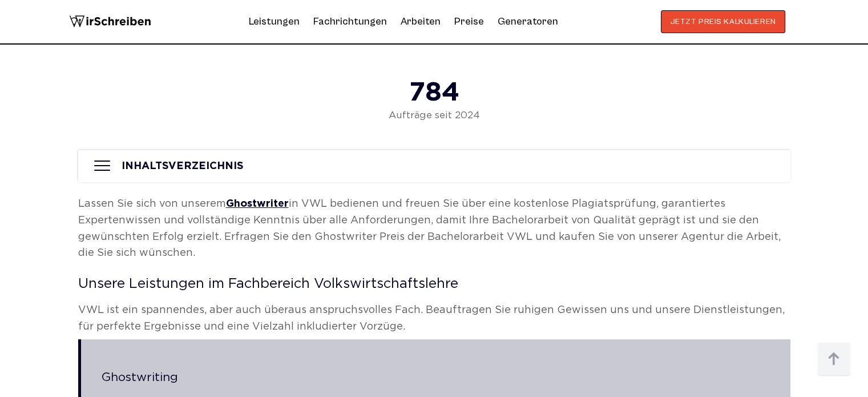  What do you see at coordinates (434, 116) in the screenshot?
I see `span: Aufträge seit 2024` at bounding box center [434, 116].